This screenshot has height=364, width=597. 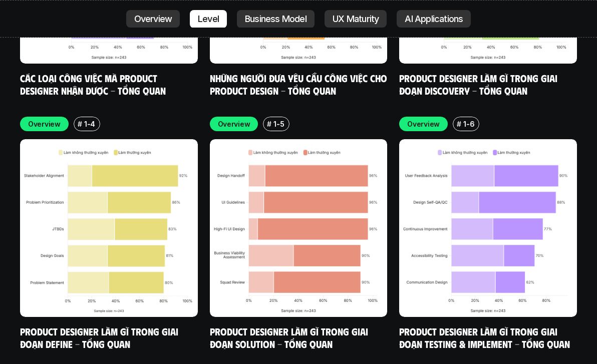 I want to click on a: Product Designer làm gì trong giai đoạn Discovery - Tổng quan, so click(x=479, y=84).